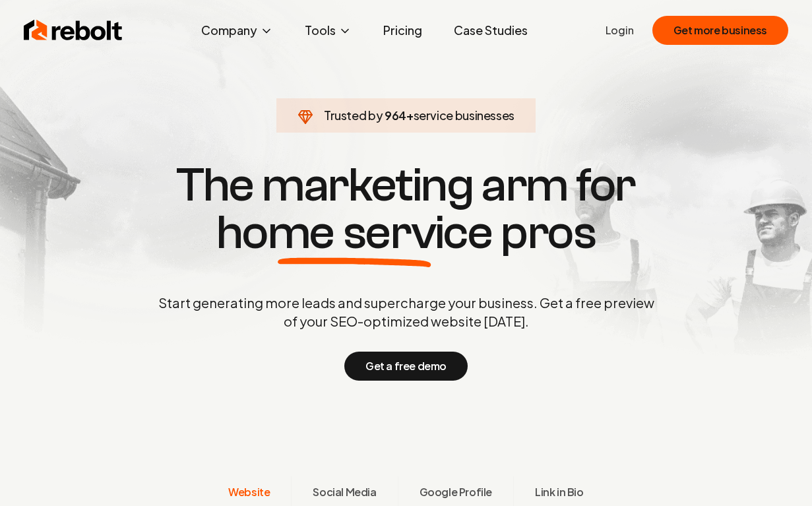  Describe the element at coordinates (619, 30) in the screenshot. I see `a: Login` at that location.